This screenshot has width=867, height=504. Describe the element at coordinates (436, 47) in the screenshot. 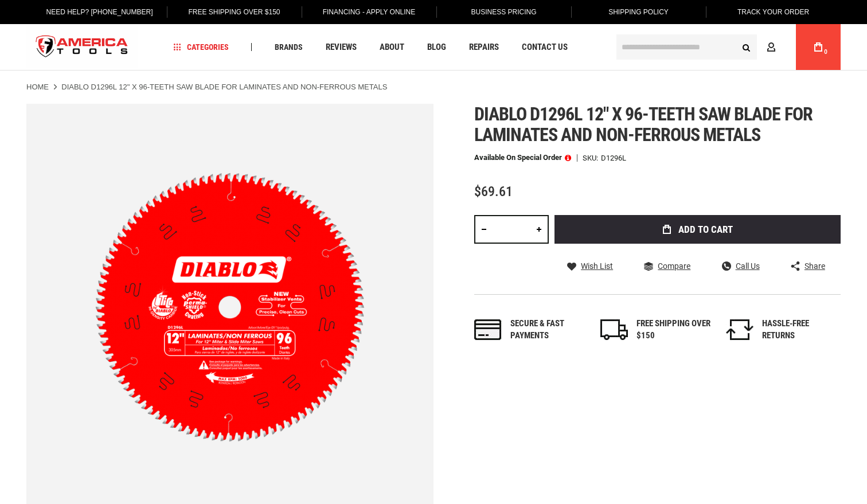

I see `a: Blog` at that location.